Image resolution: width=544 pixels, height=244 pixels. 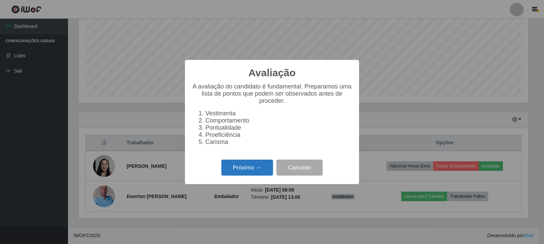 I want to click on p: A avaliação do candidato é fundamental. Preparamos uma lista de pontos que podem ser observados a..., so click(x=272, y=93).